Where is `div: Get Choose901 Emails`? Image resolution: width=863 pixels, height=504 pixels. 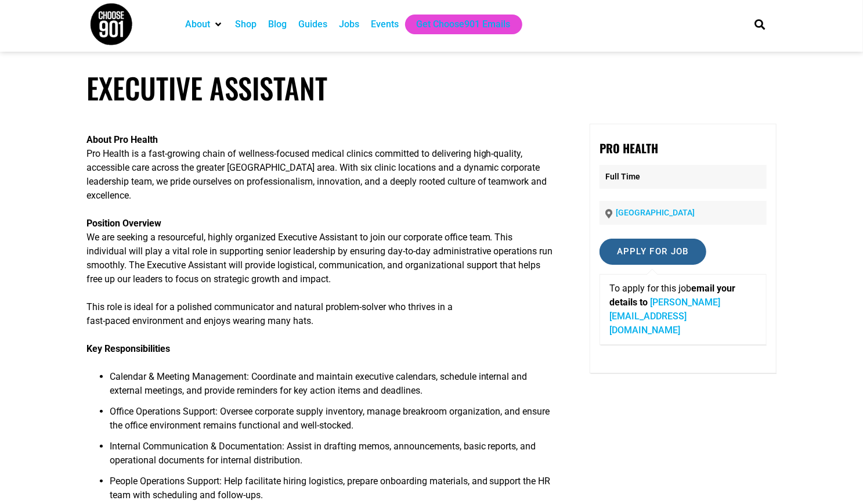 div: Get Choose901 Emails is located at coordinates (464, 25).